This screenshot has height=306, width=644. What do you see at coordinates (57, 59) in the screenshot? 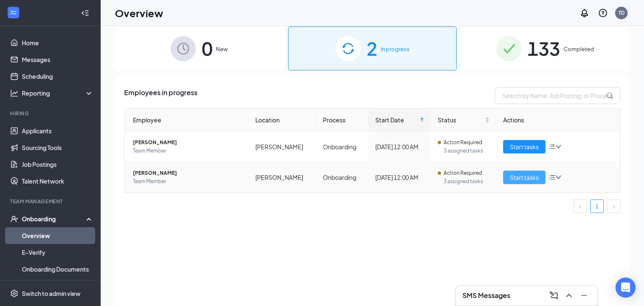
I see `a: Messages` at bounding box center [57, 59].